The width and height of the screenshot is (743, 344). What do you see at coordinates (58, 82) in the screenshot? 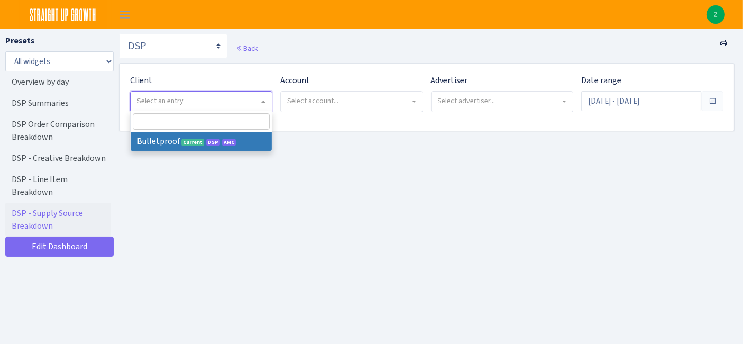
I see `a: Overview by day` at bounding box center [58, 82].